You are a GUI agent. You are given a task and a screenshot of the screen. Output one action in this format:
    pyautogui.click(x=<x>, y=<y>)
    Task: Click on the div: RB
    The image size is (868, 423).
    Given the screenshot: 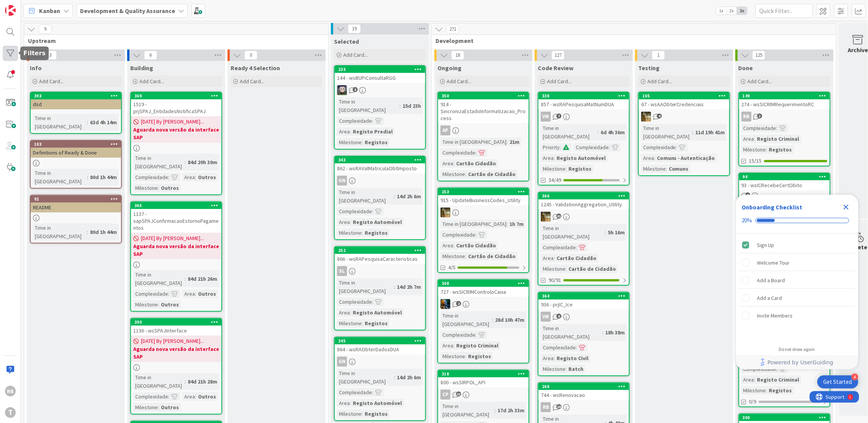 What is the action you would take?
    pyautogui.click(x=746, y=117)
    